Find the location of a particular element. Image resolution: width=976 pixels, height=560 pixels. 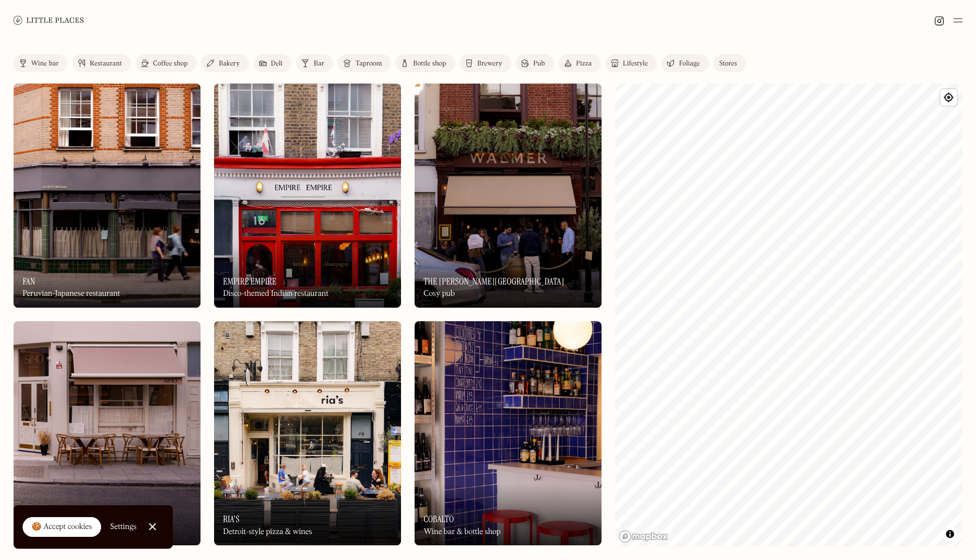

a: Coffee shop is located at coordinates (166, 63).